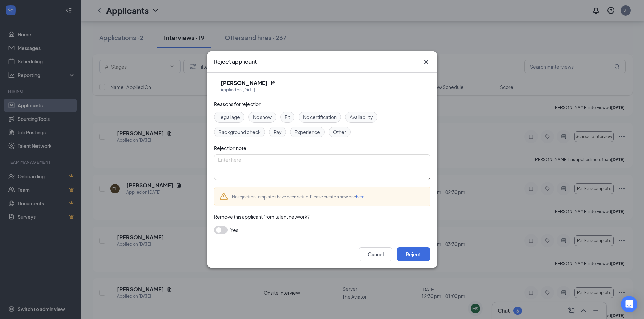 The width and height of the screenshot is (644, 319). I want to click on svg: Document, so click(273, 83).